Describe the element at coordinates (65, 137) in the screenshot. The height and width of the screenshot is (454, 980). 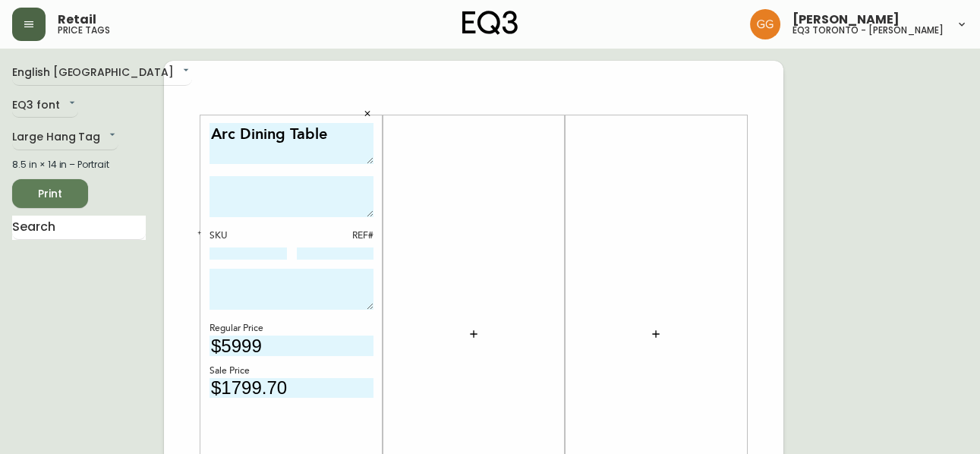
I see `div: Large Hang Tag` at that location.